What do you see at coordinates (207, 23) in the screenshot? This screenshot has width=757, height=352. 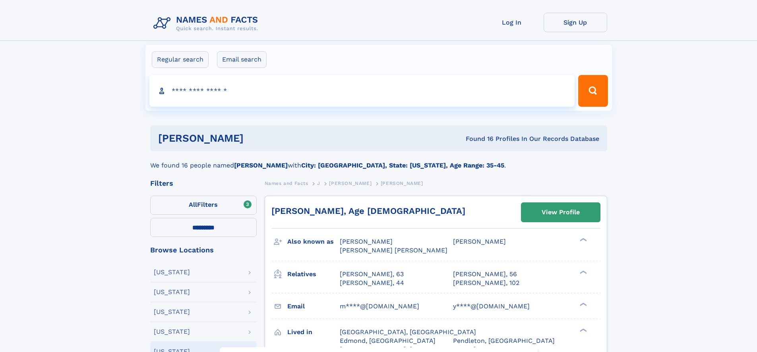 I see `img: Logo Names and Facts` at bounding box center [207, 23].